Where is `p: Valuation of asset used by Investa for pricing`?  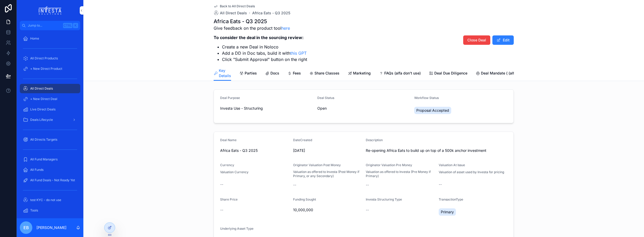 p: Valuation of asset used by Investa for pricing is located at coordinates (471, 172).